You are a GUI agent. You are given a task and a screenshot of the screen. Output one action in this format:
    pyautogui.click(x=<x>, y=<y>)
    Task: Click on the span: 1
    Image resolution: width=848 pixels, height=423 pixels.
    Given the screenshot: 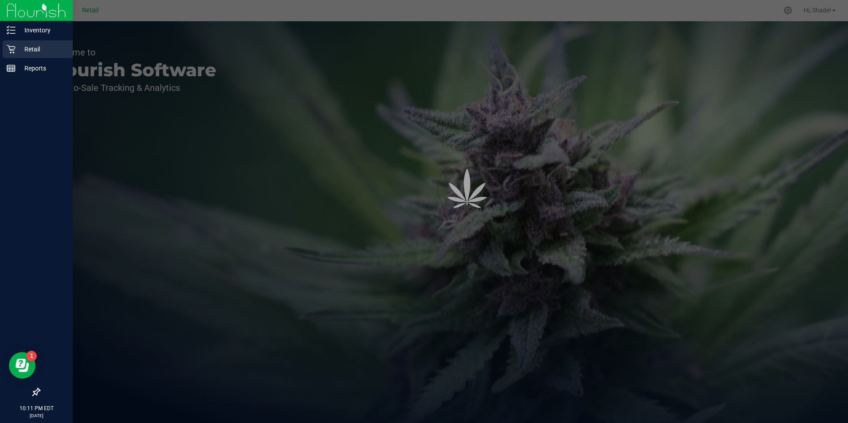 What is the action you would take?
    pyautogui.click(x=5, y=5)
    